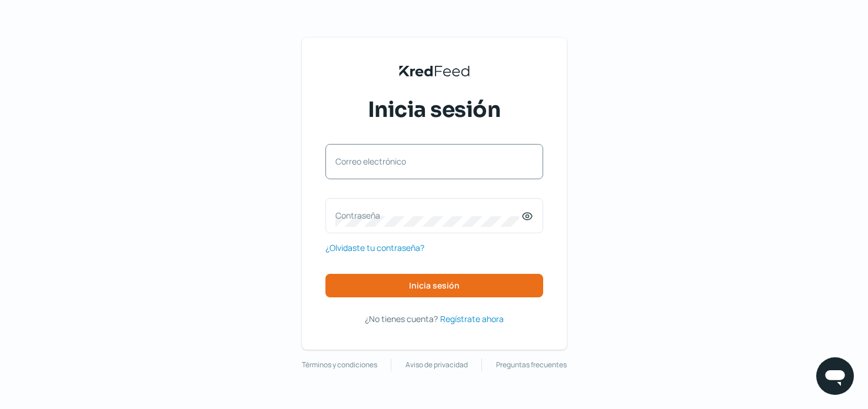  What do you see at coordinates (472, 319) in the screenshot?
I see `span: Regístrate ahora` at bounding box center [472, 319].